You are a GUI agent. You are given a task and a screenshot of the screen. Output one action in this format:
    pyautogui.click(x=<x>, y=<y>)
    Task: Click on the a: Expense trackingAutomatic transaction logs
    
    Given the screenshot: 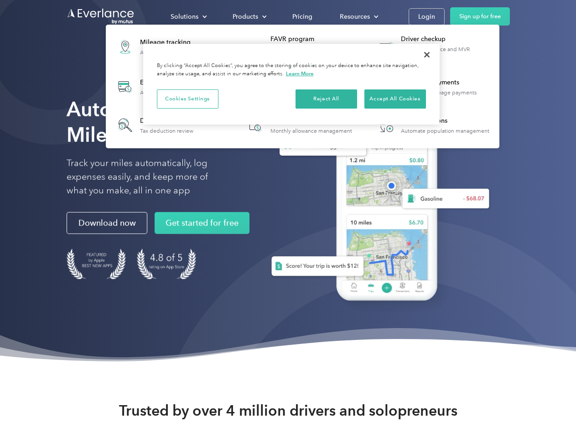 What is the action you would take?
    pyautogui.click(x=160, y=87)
    